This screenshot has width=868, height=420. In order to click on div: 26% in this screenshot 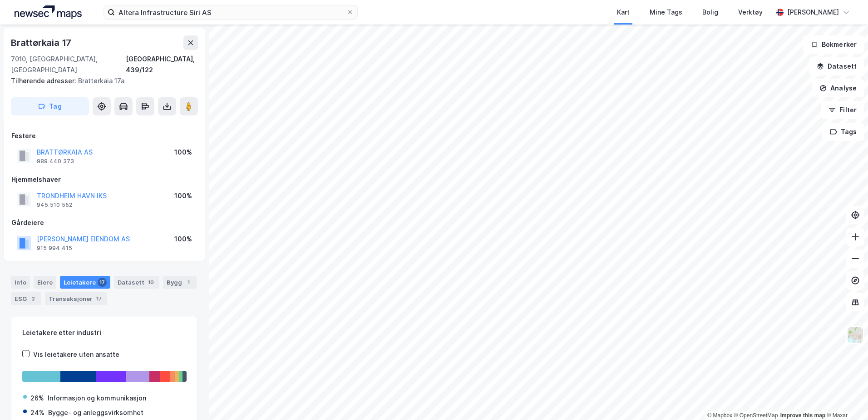, I will do `click(37, 398)`.